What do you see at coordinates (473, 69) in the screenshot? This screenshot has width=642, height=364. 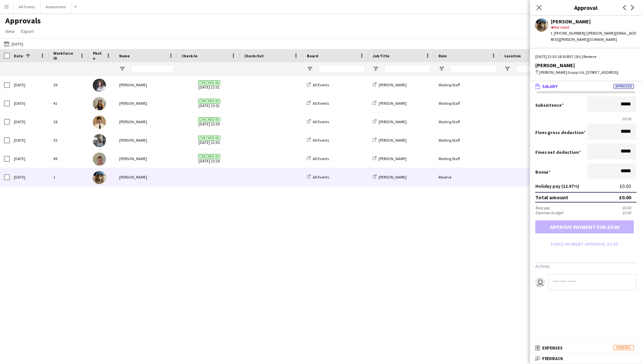 I see `input: Role Filter Input` at bounding box center [473, 69].